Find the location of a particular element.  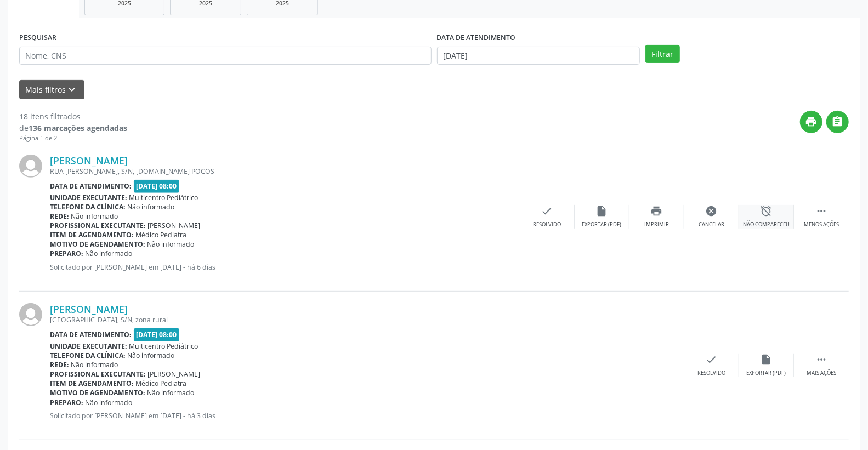

input: Selecione um intervalo is located at coordinates (538, 56).